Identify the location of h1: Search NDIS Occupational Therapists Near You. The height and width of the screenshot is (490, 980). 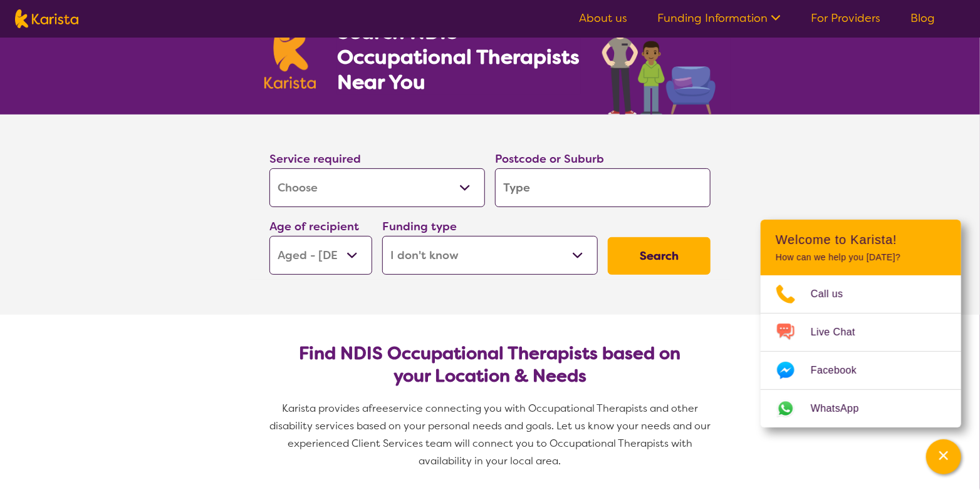
(459, 57).